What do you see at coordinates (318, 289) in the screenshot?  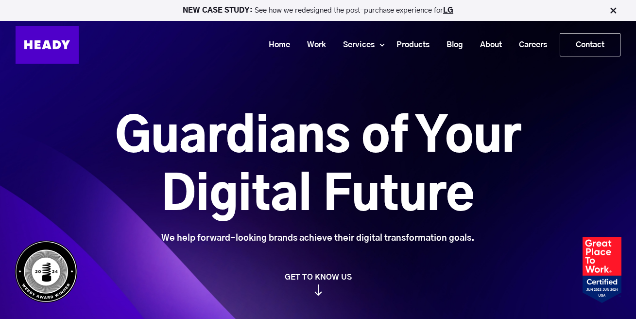 I see `img: arrow_down` at bounding box center [318, 289].